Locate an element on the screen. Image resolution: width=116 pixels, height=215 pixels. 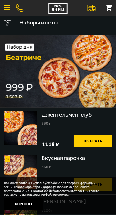
a: АкционныйДжентельмен клуб is located at coordinates (20, 128).